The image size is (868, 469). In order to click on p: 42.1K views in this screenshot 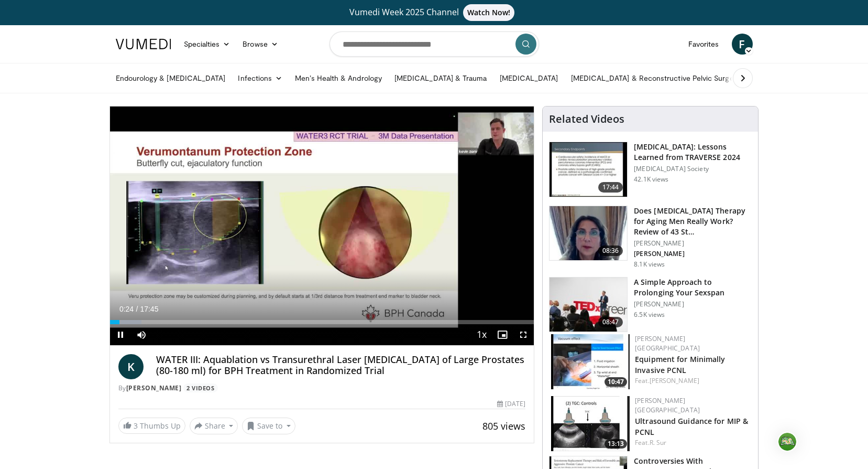, I will do `click(651, 179)`.